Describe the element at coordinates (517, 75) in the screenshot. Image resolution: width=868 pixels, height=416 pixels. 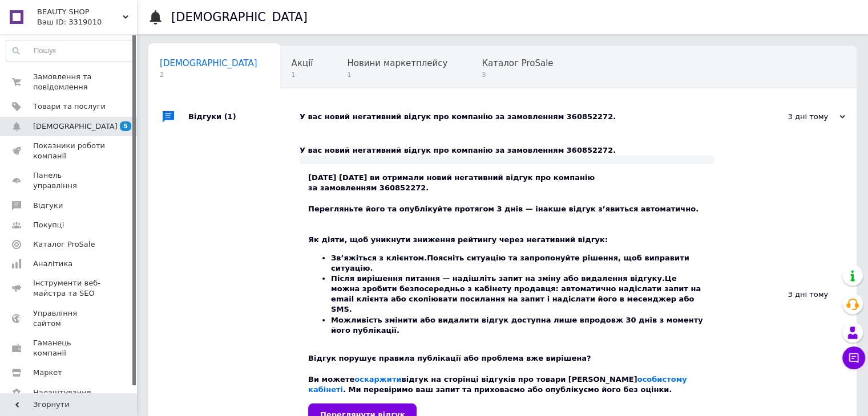
I see `span: 3` at that location.